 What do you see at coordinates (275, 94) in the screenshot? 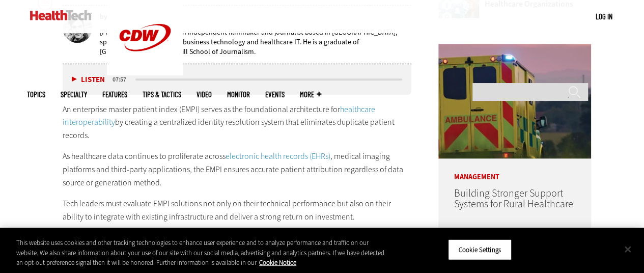
I see `a: Events` at bounding box center [275, 94].